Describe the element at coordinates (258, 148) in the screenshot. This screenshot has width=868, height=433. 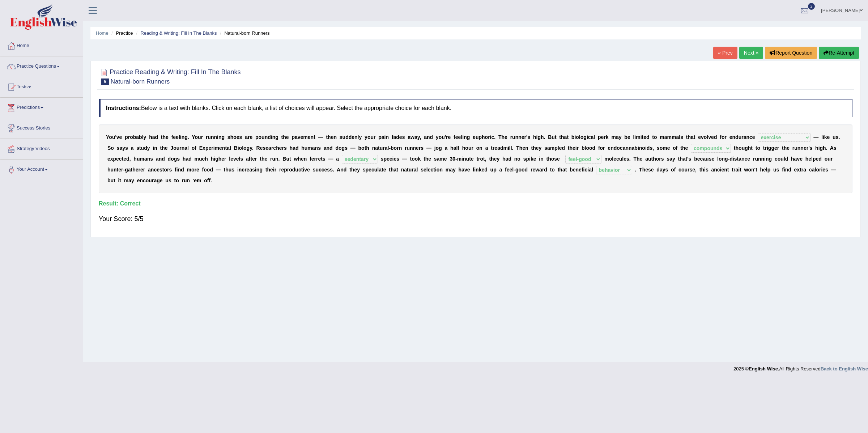
I see `b: R` at that location.